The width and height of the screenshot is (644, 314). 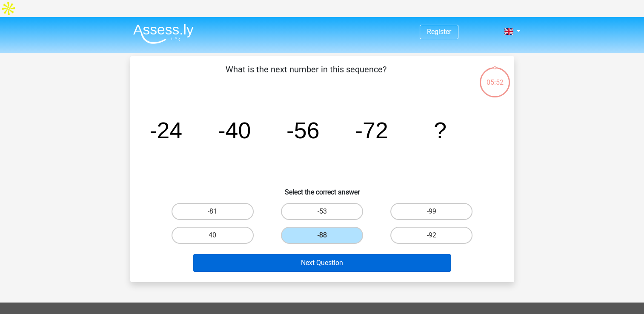 I want to click on p: What is the next number in this sequence?, so click(x=306, y=76).